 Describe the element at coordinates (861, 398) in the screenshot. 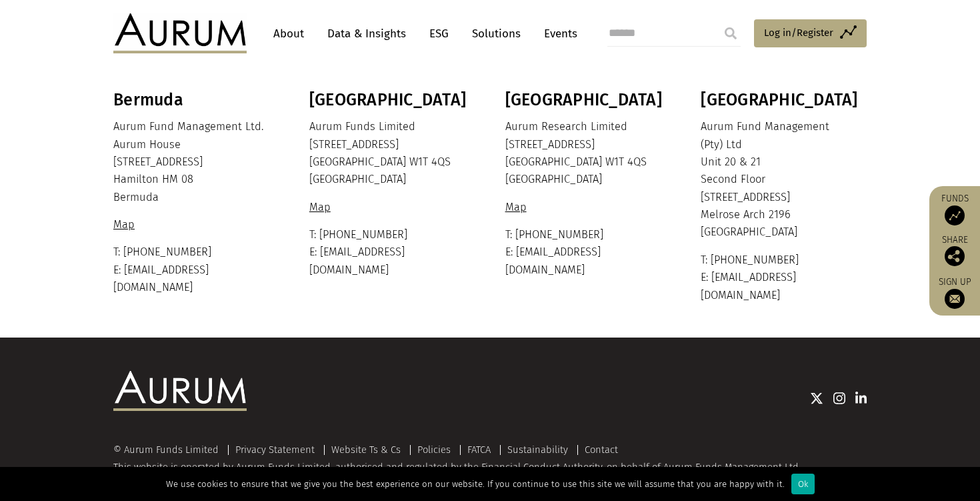

I see `img: Linkedin icon` at that location.